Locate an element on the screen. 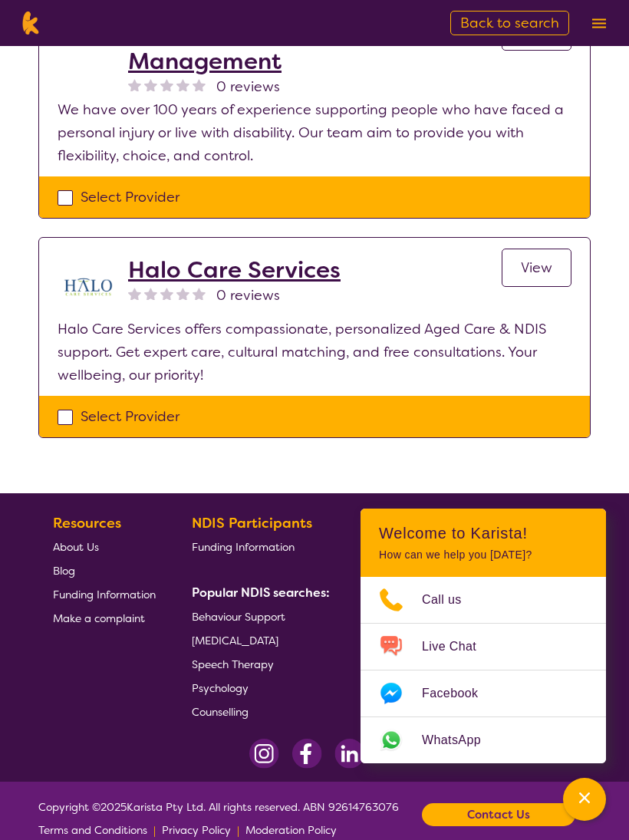 The width and height of the screenshot is (629, 840). img: menu is located at coordinates (599, 23).